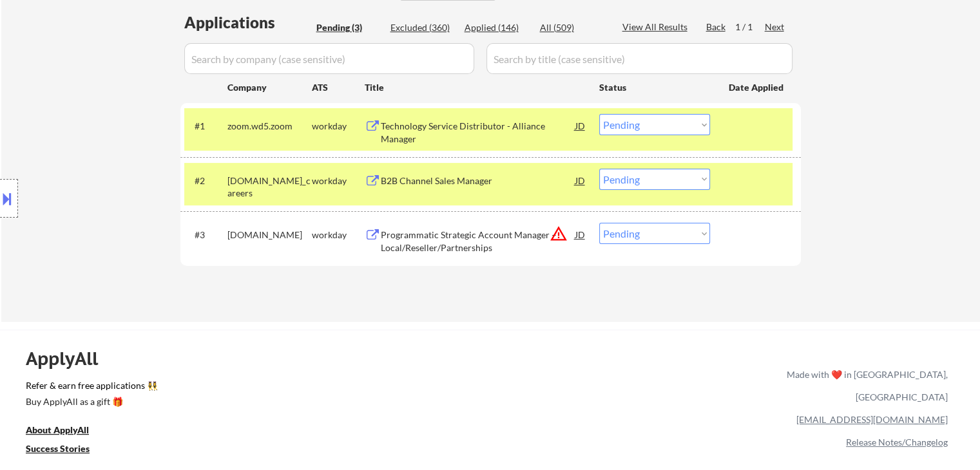 Image resolution: width=980 pixels, height=470 pixels. I want to click on input: Search by title (case sensitive), so click(639, 59).